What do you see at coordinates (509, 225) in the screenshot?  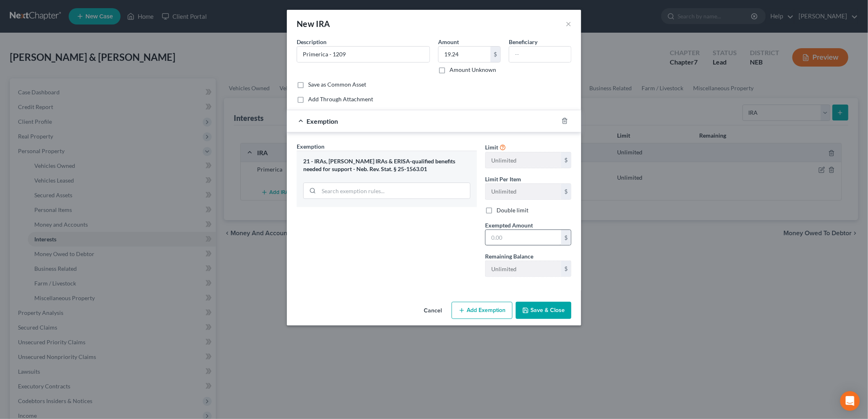 I see `span: Exempted Amount` at bounding box center [509, 225].